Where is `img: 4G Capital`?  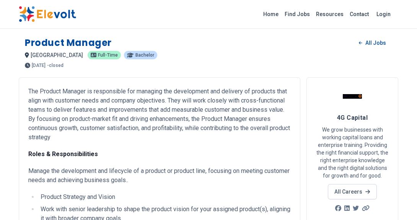 img: 4G Capital is located at coordinates (352, 96).